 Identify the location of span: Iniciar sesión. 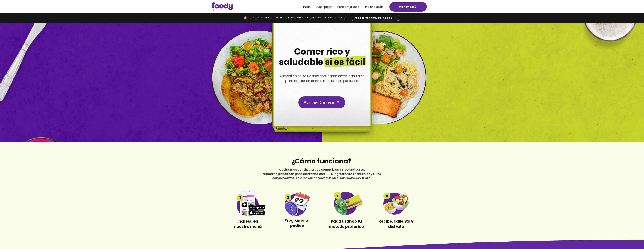
(374, 7).